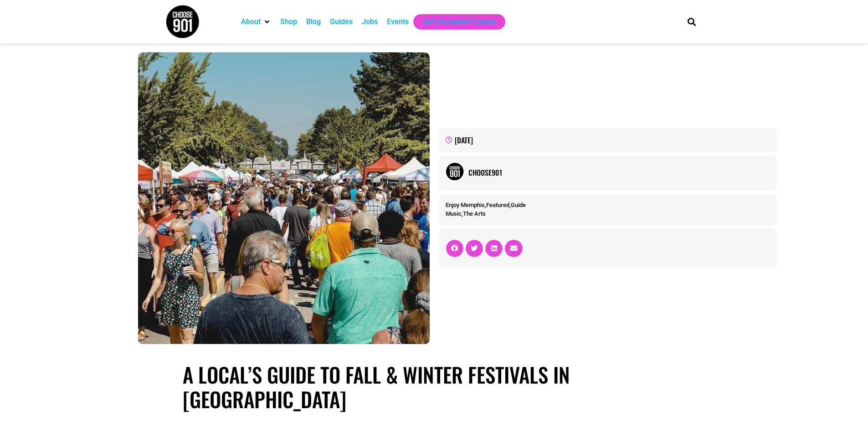  Describe the element at coordinates (518, 204) in the screenshot. I see `a: Guide` at that location.